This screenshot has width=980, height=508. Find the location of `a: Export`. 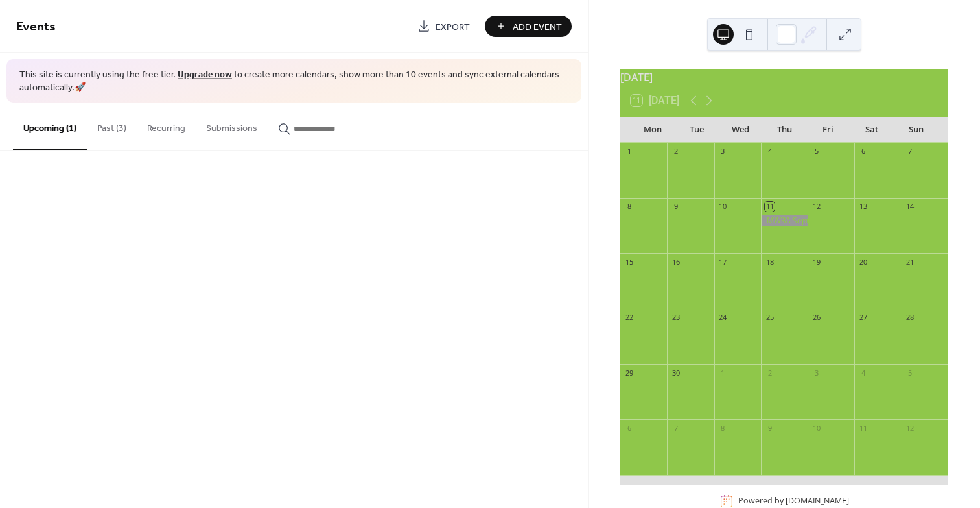

a: Export is located at coordinates (443, 26).